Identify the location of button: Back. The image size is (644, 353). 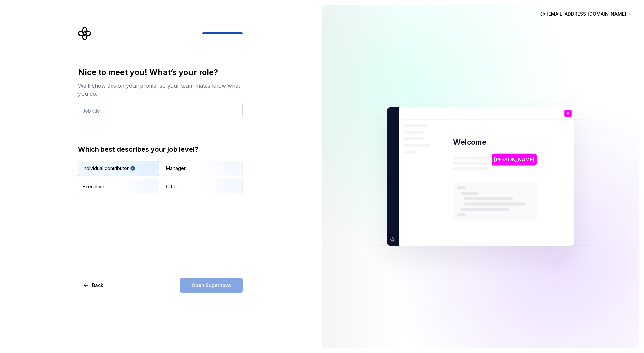
(94, 285).